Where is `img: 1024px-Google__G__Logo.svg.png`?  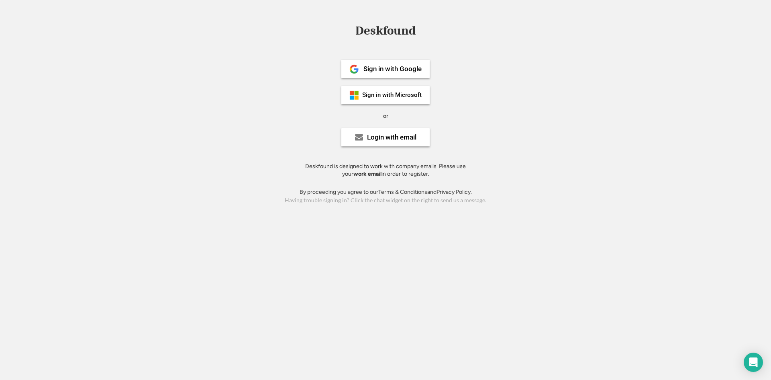
img: 1024px-Google__G__Logo.svg.png is located at coordinates (354, 69).